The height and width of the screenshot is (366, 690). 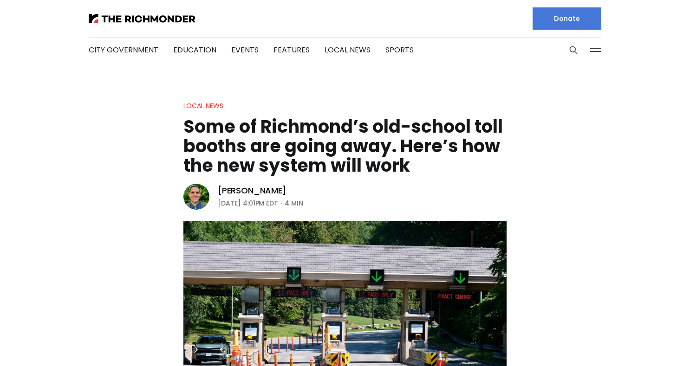 I want to click on a: City Government, so click(x=123, y=50).